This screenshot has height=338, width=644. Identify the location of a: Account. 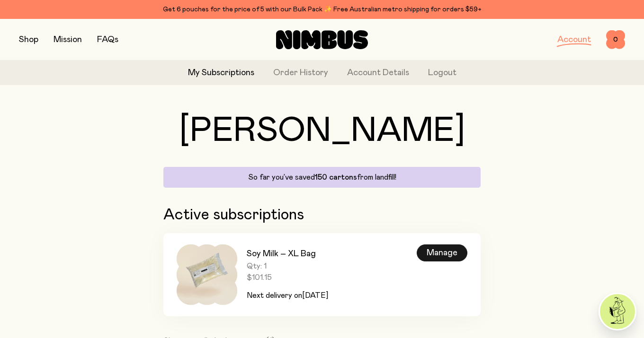
(574, 40).